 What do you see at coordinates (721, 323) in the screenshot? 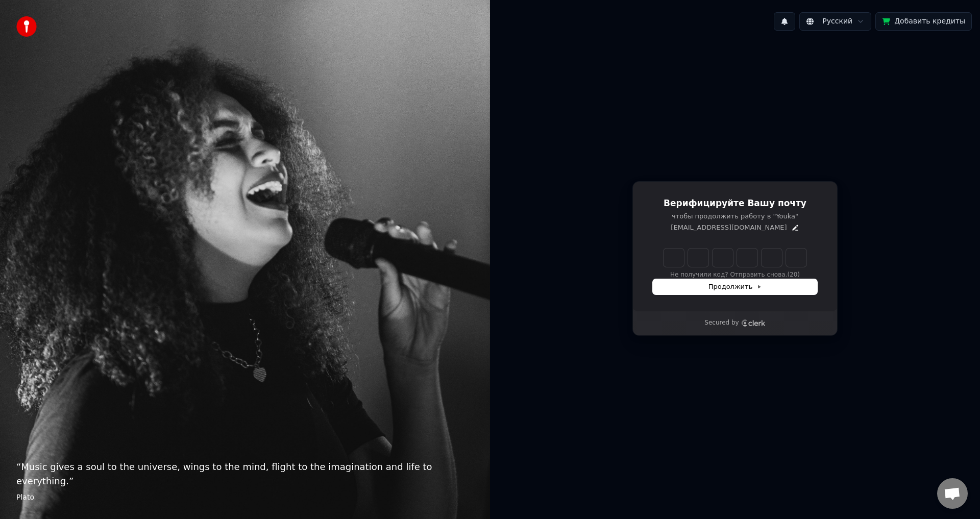
I see `p: Secured by` at bounding box center [721, 323].